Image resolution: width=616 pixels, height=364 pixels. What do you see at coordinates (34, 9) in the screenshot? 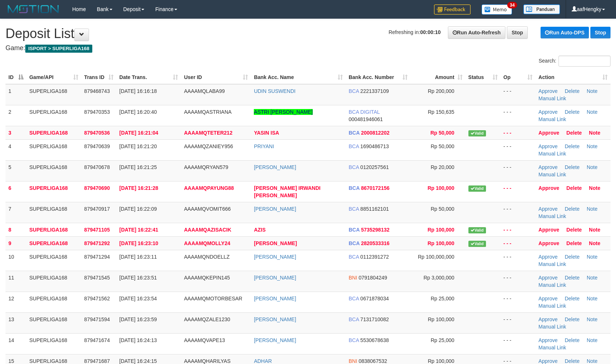
I see `img: MOTION_logo.png` at bounding box center [34, 9].